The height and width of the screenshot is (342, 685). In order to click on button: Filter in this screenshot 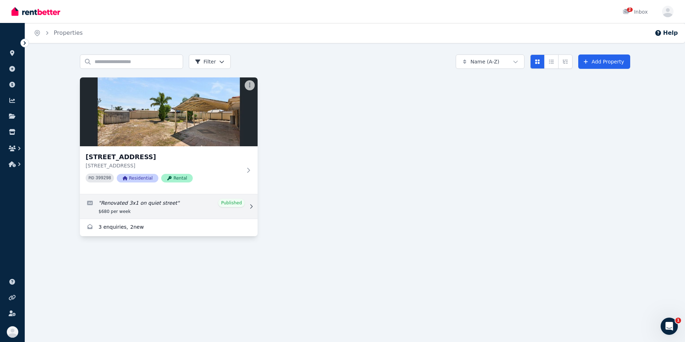, I will do `click(210, 62)`.